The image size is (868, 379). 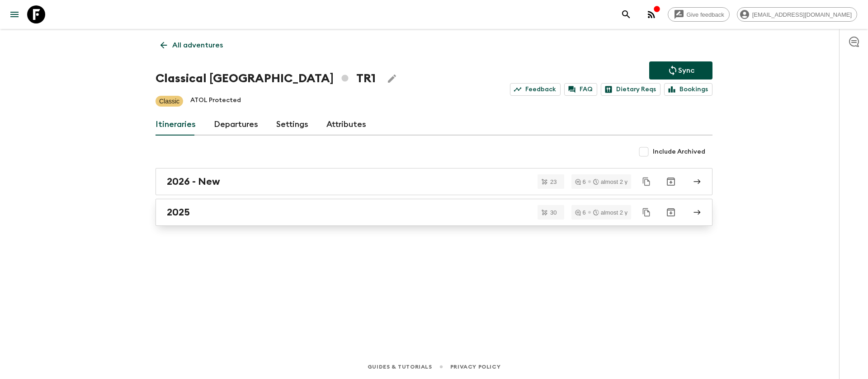 I want to click on p: ATOL Protected, so click(x=215, y=102).